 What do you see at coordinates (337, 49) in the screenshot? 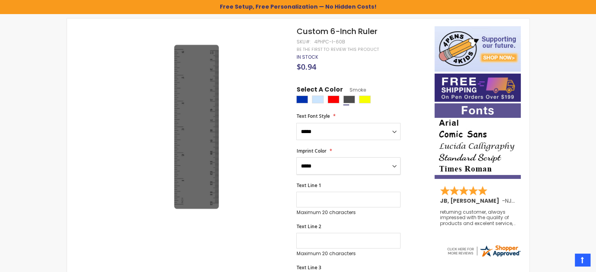
I see `a: Be the first to review this product` at bounding box center [337, 49].